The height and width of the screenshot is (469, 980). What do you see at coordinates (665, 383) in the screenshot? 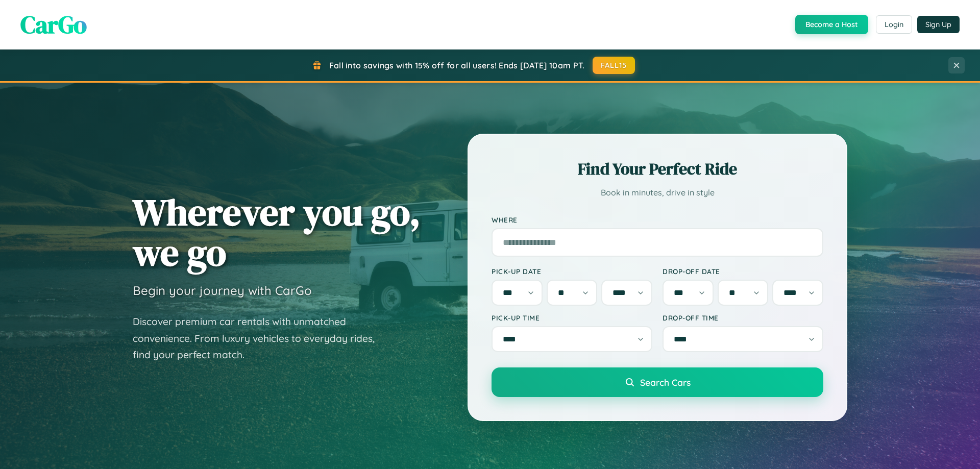
I see `span: Search Cars` at bounding box center [665, 383].